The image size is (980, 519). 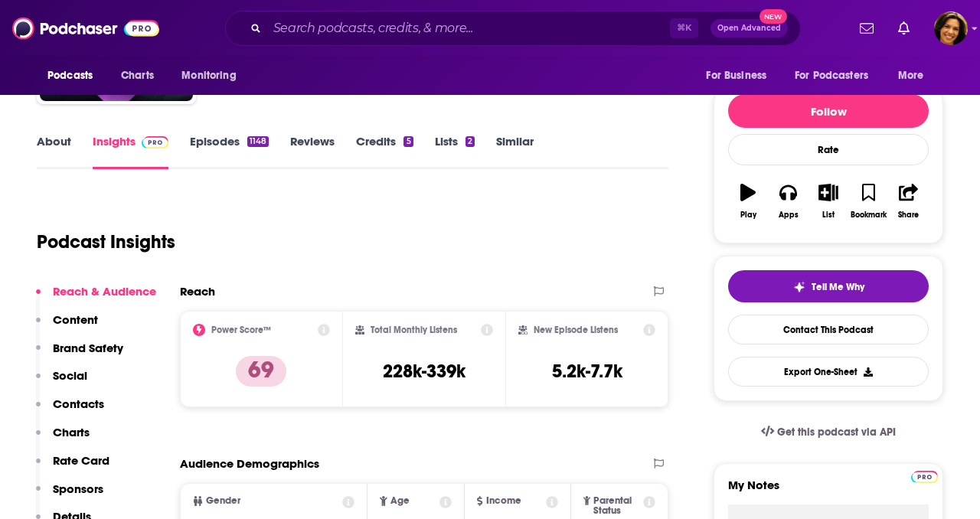 What do you see at coordinates (455, 152) in the screenshot?
I see `a: Lists2` at bounding box center [455, 152].